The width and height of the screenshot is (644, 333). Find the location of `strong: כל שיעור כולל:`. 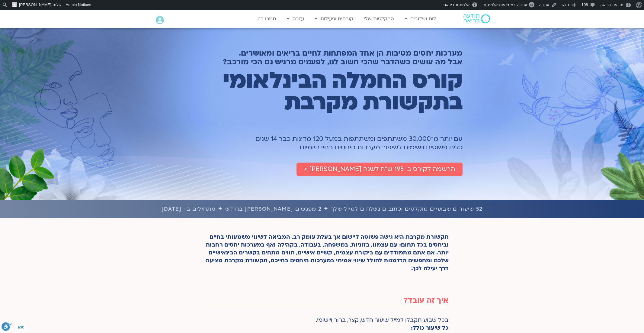

strong: כל שיעור כולל: is located at coordinates (430, 328).